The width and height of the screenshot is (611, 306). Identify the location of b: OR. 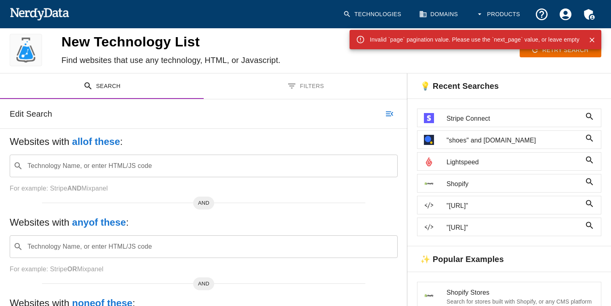
(72, 269).